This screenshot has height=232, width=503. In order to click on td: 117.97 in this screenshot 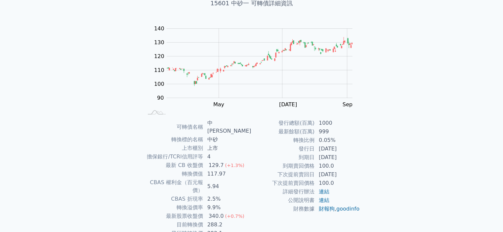, I will do `click(227, 174)`.